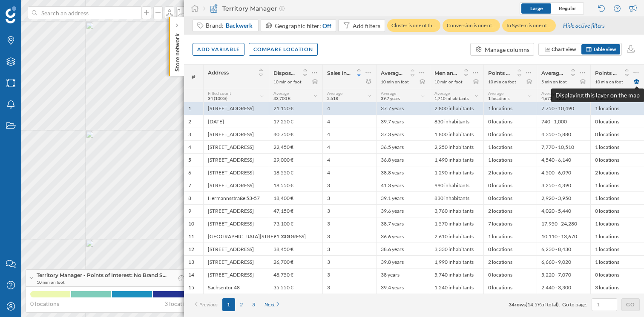 This screenshot has height=317, width=644. What do you see at coordinates (392, 73) in the screenshot?
I see `span: Average age` at bounding box center [392, 73].